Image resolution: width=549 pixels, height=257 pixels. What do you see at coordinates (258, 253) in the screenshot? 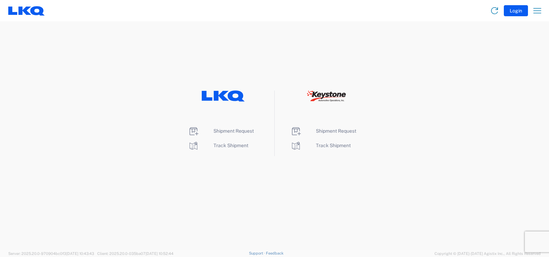
I see `a: Support` at bounding box center [258, 253].